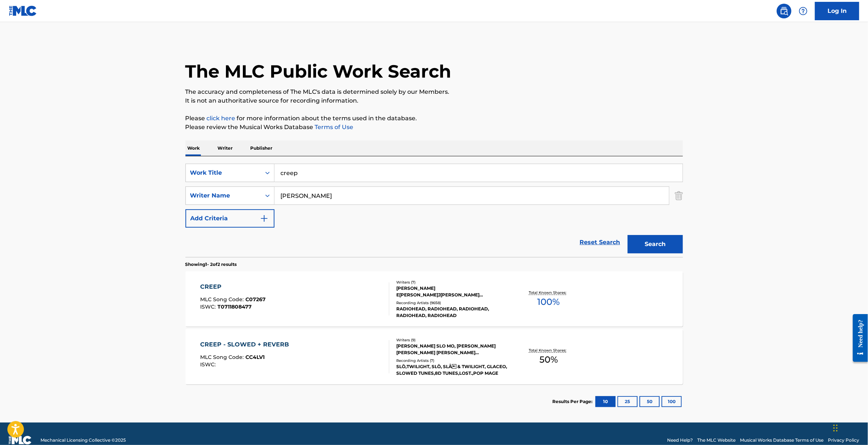 The width and height of the screenshot is (868, 445). Describe the element at coordinates (255, 300) in the screenshot. I see `span: C07267` at that location.